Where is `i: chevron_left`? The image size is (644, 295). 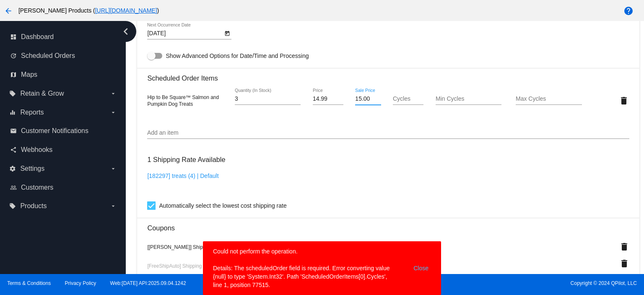
i: chevron_left is located at coordinates (126, 32).